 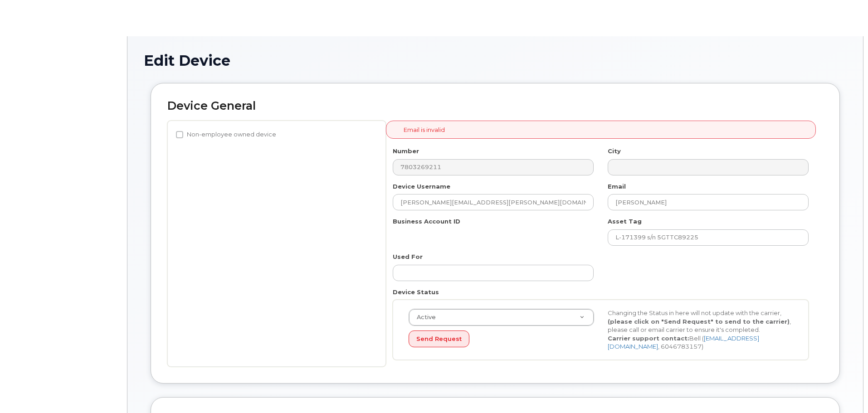 I want to click on strong: (please click on "Send Request" to send to the carrier), so click(x=698, y=321).